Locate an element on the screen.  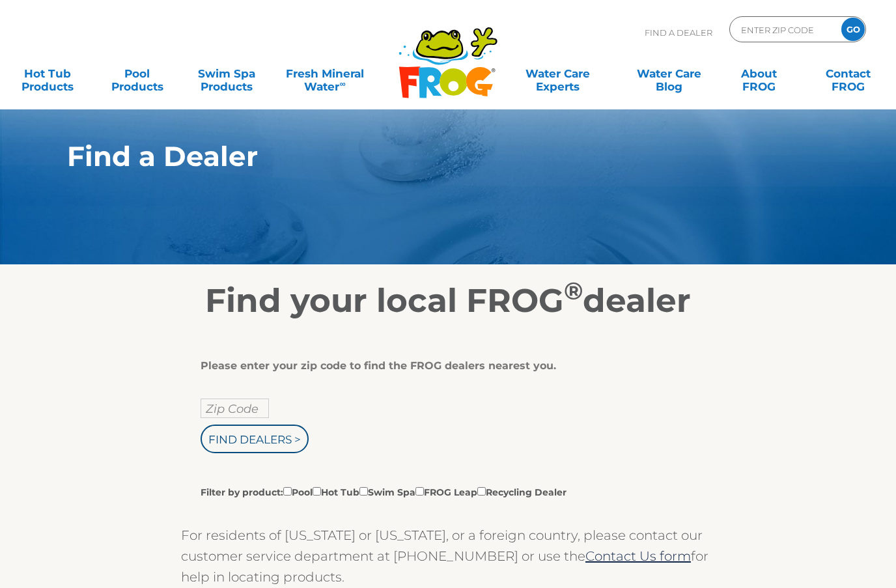
div: Please enter your zip code to find the FROG dealers nearest you. is located at coordinates (443, 366).